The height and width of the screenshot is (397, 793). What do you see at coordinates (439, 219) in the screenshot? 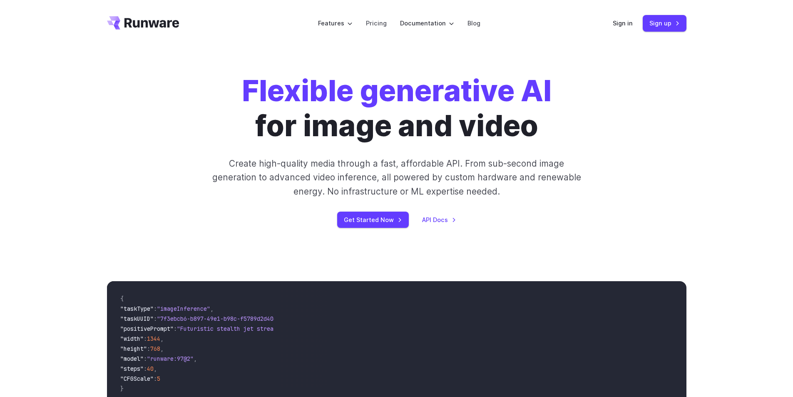
I see `a: API Docs` at bounding box center [439, 219].